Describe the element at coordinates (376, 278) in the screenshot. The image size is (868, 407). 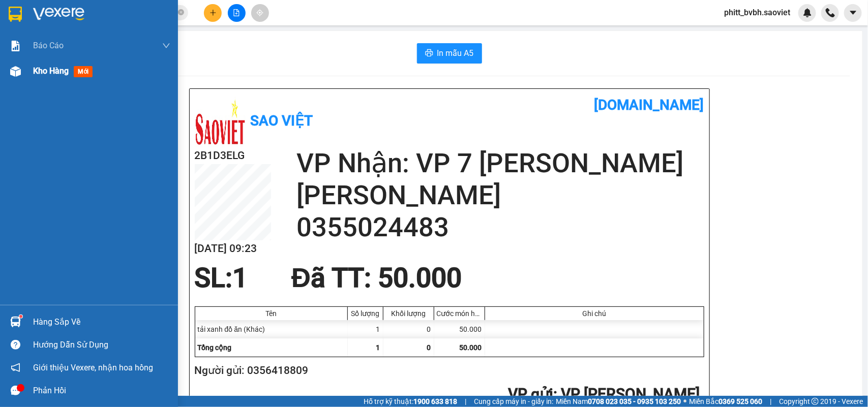
I see `span: Đã TT : 50.000` at that location.